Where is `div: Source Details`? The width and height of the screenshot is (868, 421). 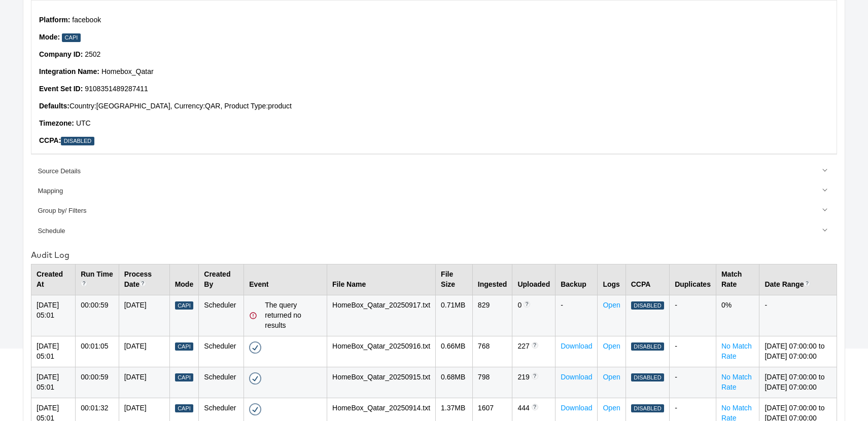 div: Source Details is located at coordinates (434, 171).